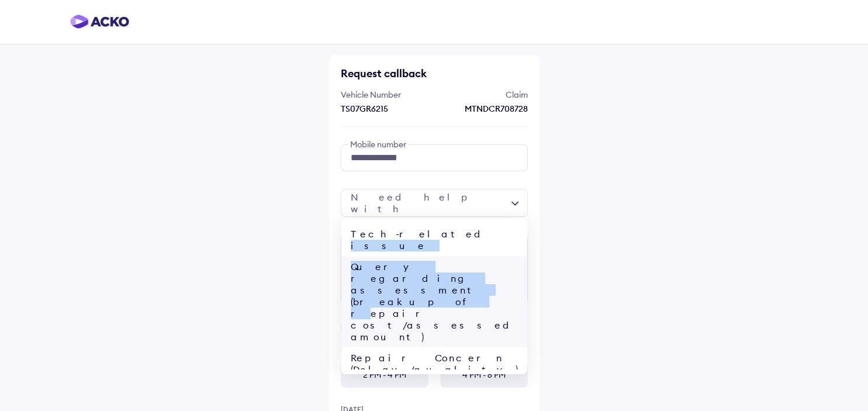 This screenshot has width=868, height=411. What do you see at coordinates (435, 240) in the screenshot?
I see `div: Tech-related issue` at bounding box center [435, 240].